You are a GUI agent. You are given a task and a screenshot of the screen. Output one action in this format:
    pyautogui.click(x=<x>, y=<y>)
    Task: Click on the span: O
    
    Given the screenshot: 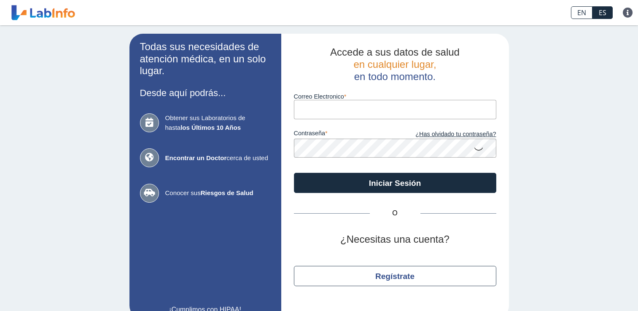 What is the action you would take?
    pyautogui.click(x=395, y=213)
    